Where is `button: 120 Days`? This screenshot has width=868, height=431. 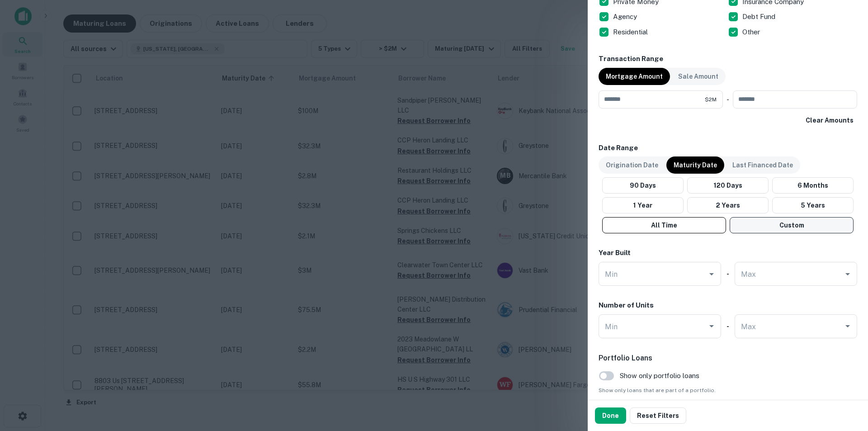
button: 120 Days is located at coordinates (728, 186).